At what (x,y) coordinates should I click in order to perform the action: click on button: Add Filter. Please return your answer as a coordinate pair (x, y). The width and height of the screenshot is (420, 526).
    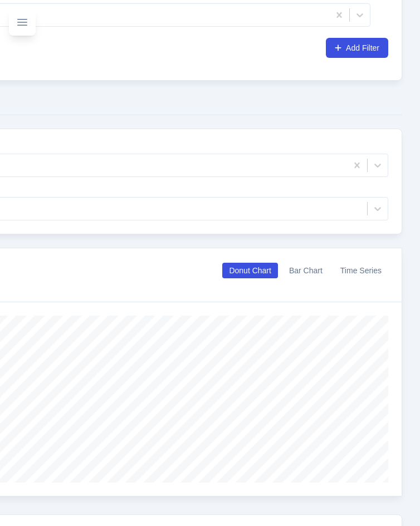
    Looking at the image, I should click on (357, 48).